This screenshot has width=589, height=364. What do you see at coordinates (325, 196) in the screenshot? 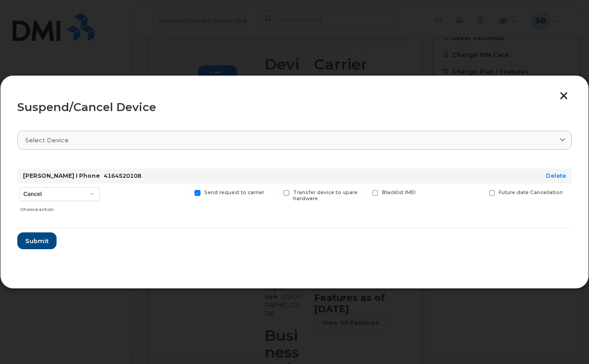
I see `span: Transfer device to spare hardware` at bounding box center [325, 196].